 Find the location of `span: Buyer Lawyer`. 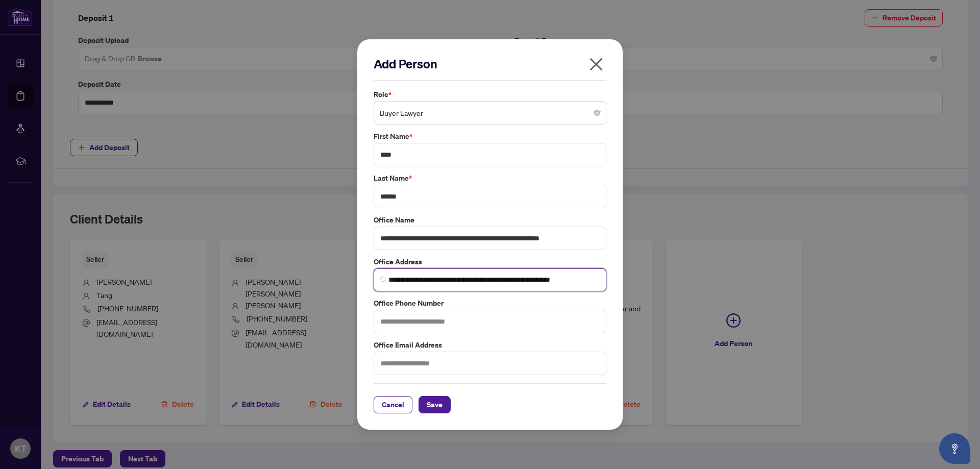

span: Buyer Lawyer is located at coordinates (490, 113).